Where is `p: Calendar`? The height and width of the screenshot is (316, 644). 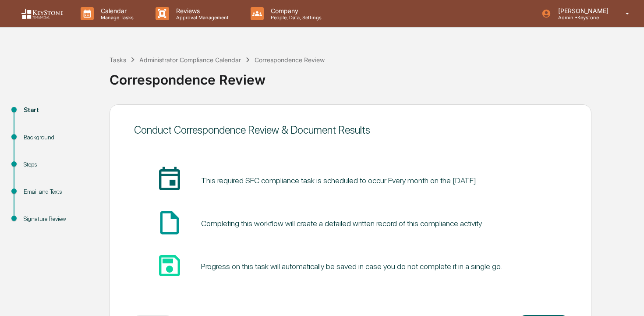 p: Calendar is located at coordinates (116, 11).